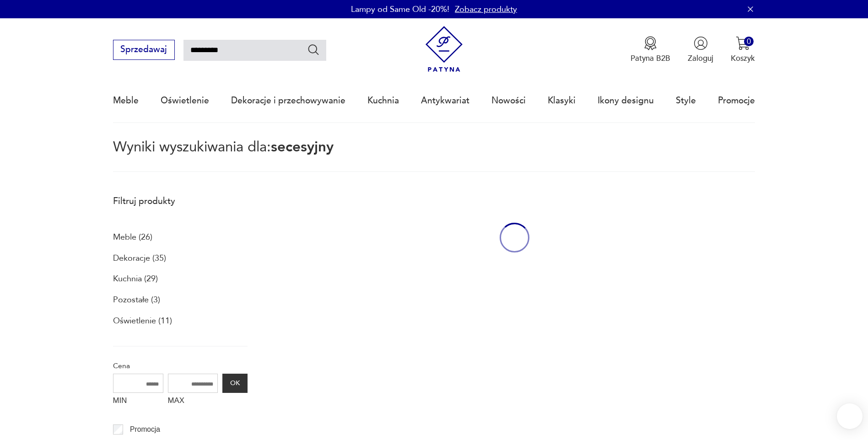  I want to click on label: MIN, so click(138, 401).